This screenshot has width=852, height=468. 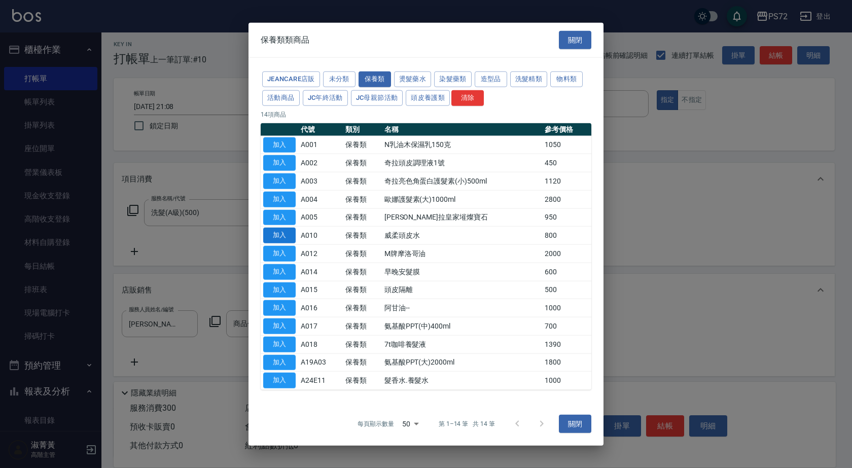 I want to click on td: 800, so click(x=567, y=235).